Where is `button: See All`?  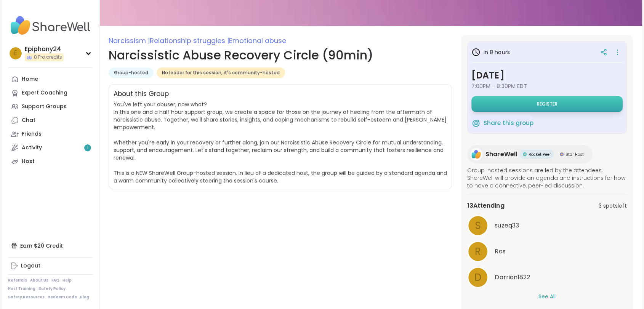 button: See All is located at coordinates (547, 296).